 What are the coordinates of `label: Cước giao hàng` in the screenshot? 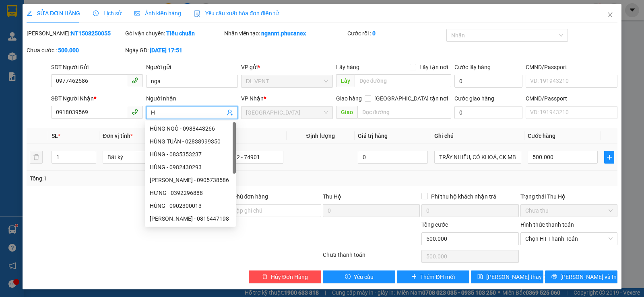 It's located at (474, 98).